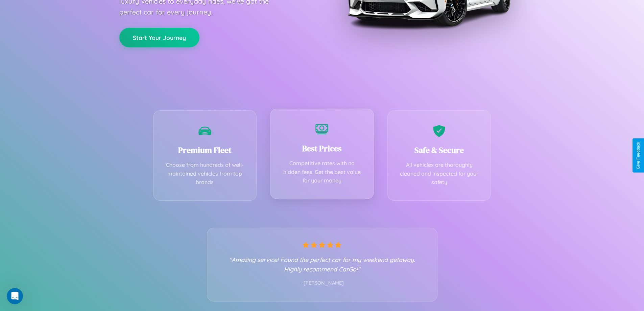  Describe the element at coordinates (439, 150) in the screenshot. I see `h3: Safe & Secure` at that location.